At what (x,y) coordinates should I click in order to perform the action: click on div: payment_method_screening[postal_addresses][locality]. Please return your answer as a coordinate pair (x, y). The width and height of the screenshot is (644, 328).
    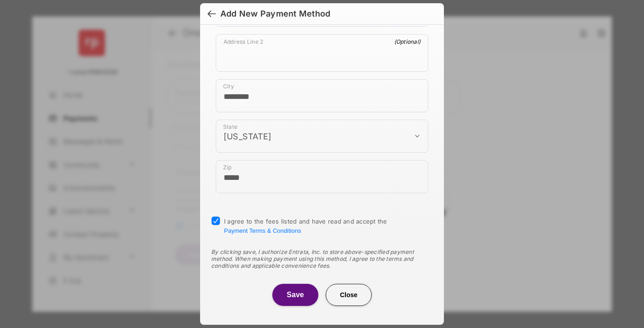
    Looking at the image, I should click on (322, 96).